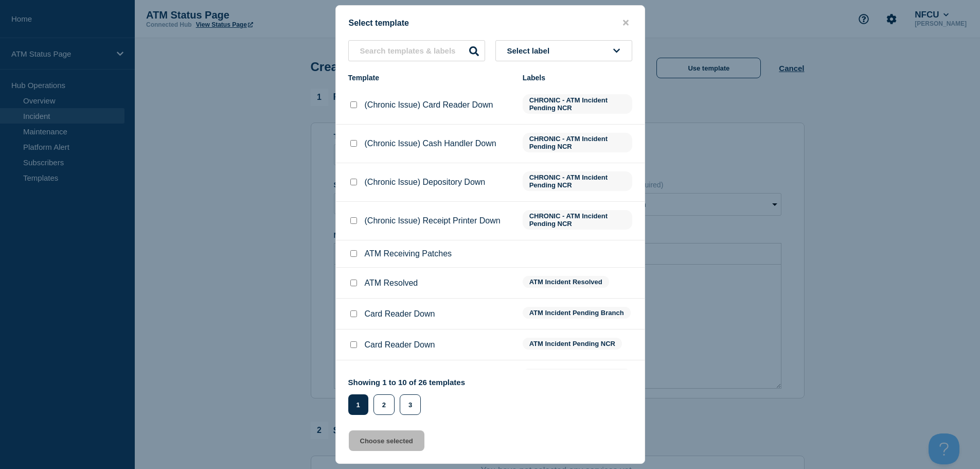  What do you see at coordinates (410, 405) in the screenshot?
I see `button: 3` at bounding box center [410, 405].